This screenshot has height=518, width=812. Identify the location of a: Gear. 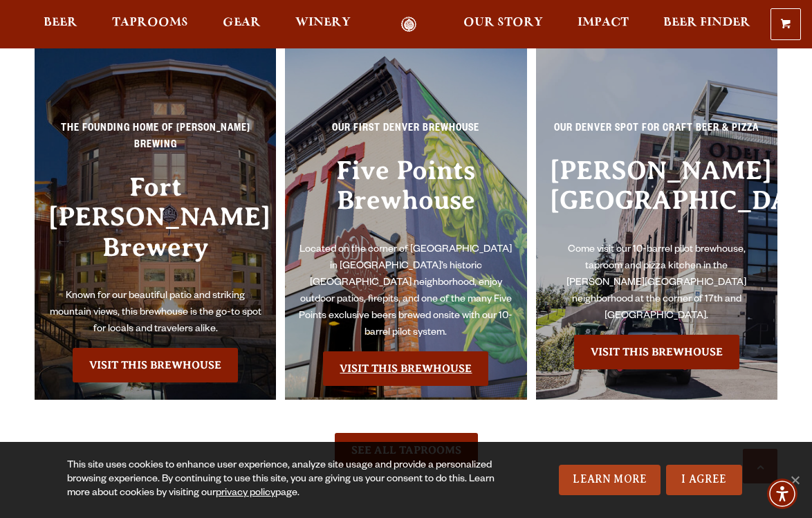
(241, 24).